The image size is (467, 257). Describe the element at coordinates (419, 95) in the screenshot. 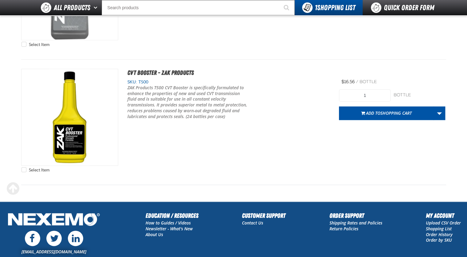

I see `div: bottle` at that location.